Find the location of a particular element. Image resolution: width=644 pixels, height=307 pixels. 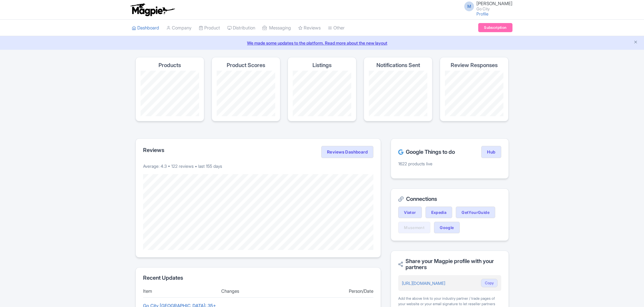

h4: Product Scores is located at coordinates (246, 65).